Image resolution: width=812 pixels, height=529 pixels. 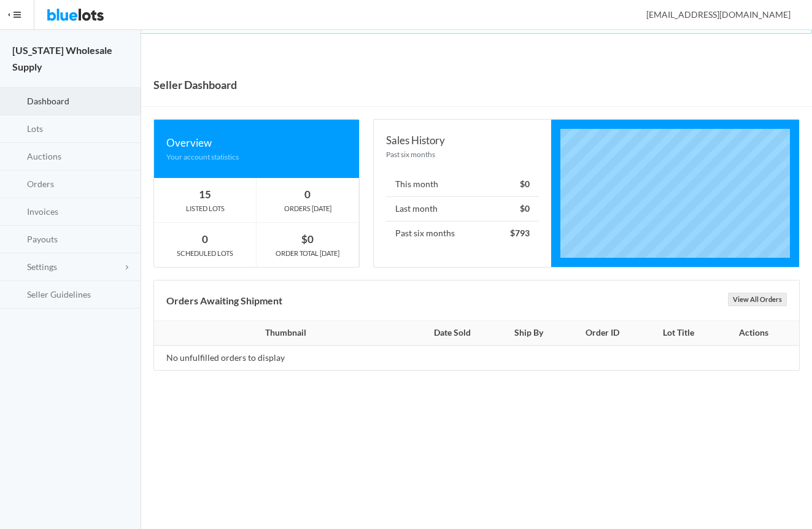 What do you see at coordinates (195, 85) in the screenshot?
I see `h1: Seller Dashboard` at bounding box center [195, 85].